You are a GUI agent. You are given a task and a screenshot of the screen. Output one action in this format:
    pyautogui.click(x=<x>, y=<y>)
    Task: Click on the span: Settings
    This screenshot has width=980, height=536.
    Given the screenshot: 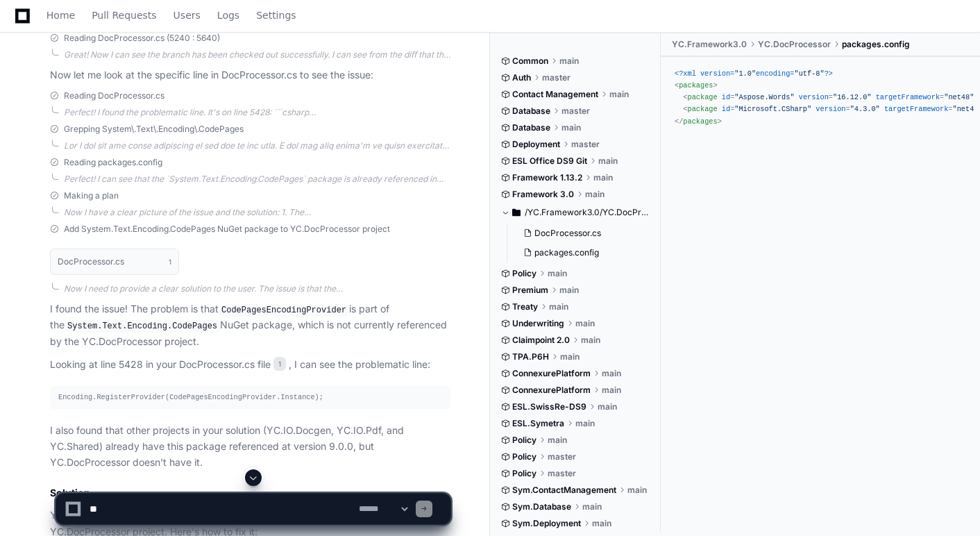 What is the action you would take?
    pyautogui.click(x=276, y=15)
    